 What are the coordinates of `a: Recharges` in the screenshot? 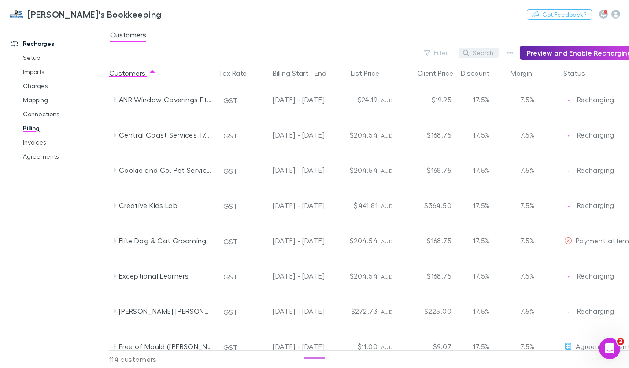 It's located at (58, 44).